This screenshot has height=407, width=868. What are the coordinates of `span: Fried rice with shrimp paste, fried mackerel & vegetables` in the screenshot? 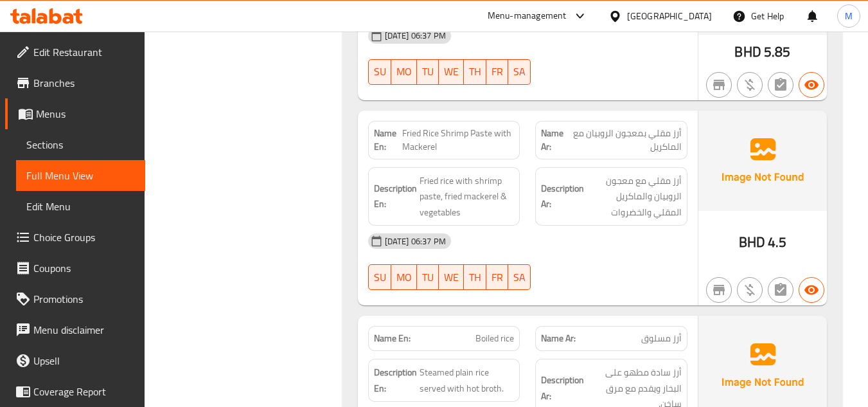 It's located at (467, 197).